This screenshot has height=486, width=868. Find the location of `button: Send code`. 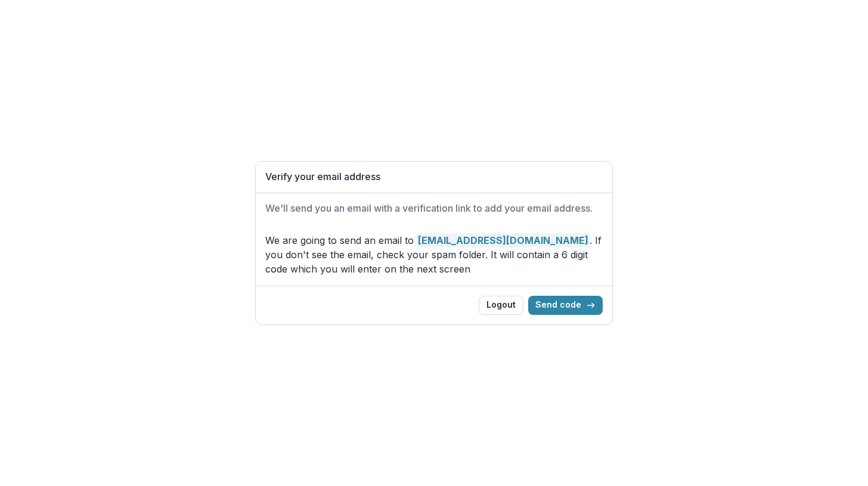

button: Send code is located at coordinates (565, 305).